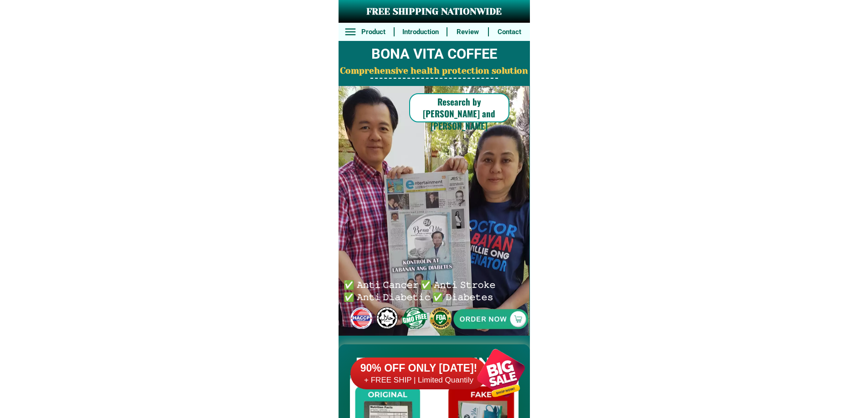 The width and height of the screenshot is (868, 418). What do you see at coordinates (434, 12) in the screenshot?
I see `h3: FREE SHIPPING NATIONWIDE` at bounding box center [434, 12].